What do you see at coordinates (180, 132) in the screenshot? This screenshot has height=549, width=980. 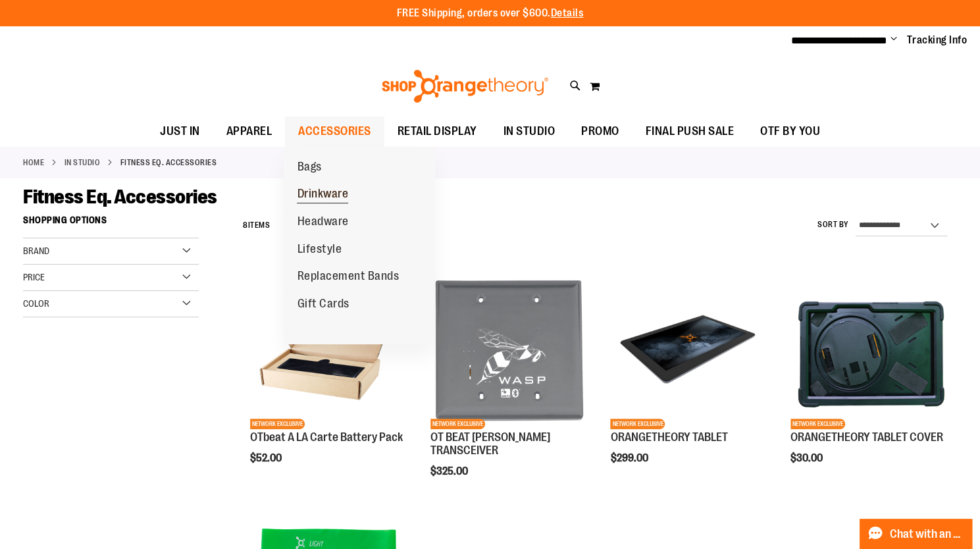 I see `a: JUST IN` at bounding box center [180, 132].